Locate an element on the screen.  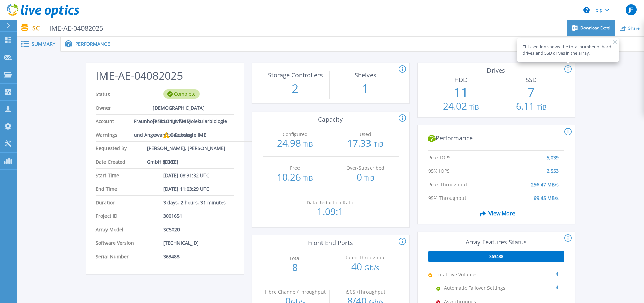
span: Software Version is located at coordinates (129, 243).